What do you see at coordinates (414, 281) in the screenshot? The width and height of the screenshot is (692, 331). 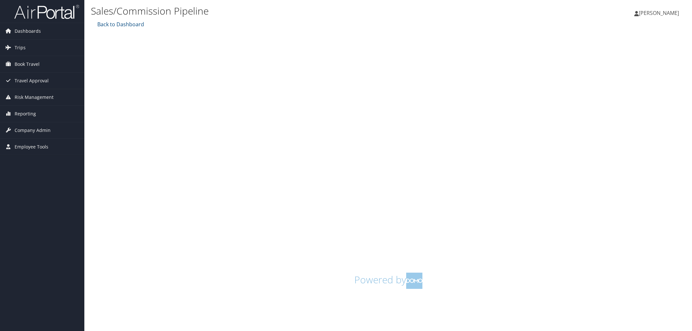 I see `img: domo-logo.png` at bounding box center [414, 281].